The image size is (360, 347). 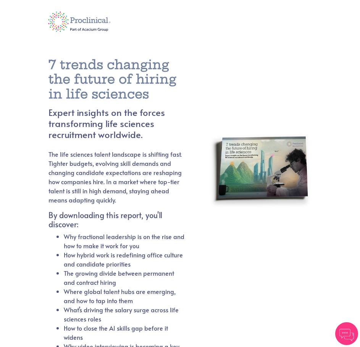 What do you see at coordinates (124, 296) in the screenshot?
I see `li: Where global talent hubs are emerging, and how to tap into them` at bounding box center [124, 296].